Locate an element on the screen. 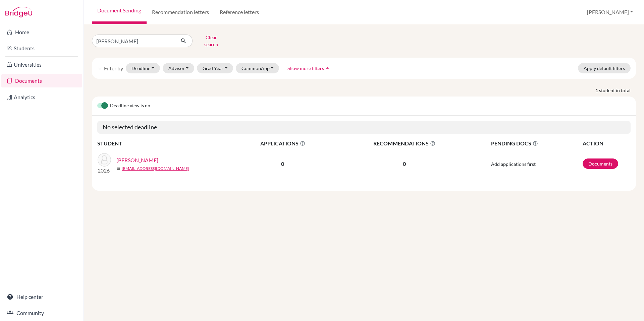 This screenshot has height=321, width=644. a: Community is located at coordinates (41, 313).